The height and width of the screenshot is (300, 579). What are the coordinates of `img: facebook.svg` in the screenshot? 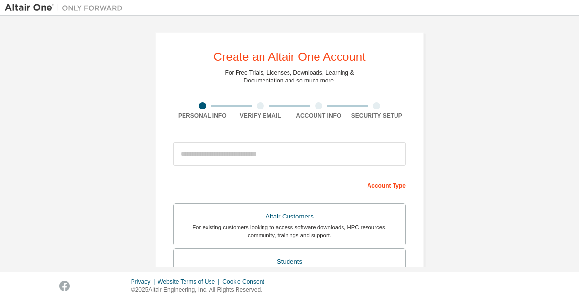 It's located at (64, 286).